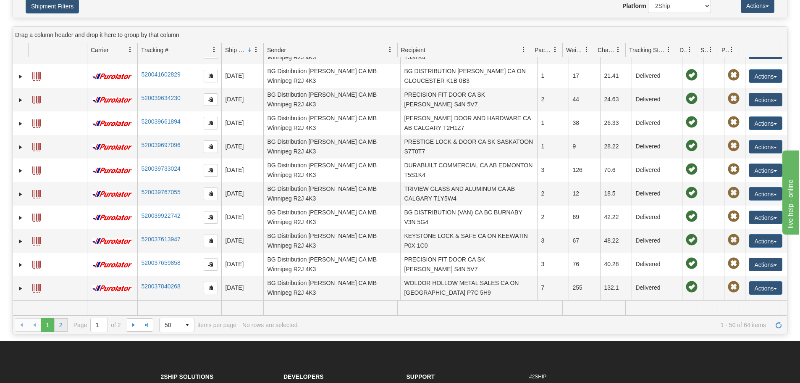 The image size is (800, 383). What do you see at coordinates (616, 123) in the screenshot?
I see `td: 26.33` at bounding box center [616, 123].